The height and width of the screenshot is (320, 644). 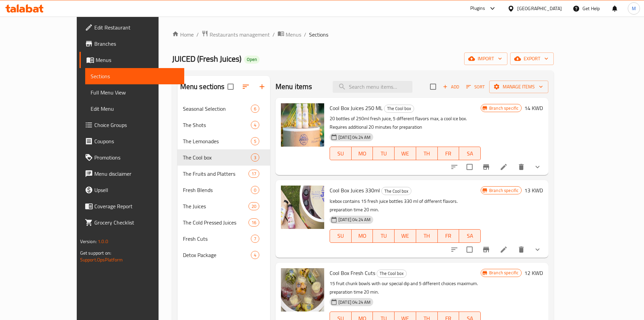 I want to click on span: Upsell, so click(x=137, y=190).